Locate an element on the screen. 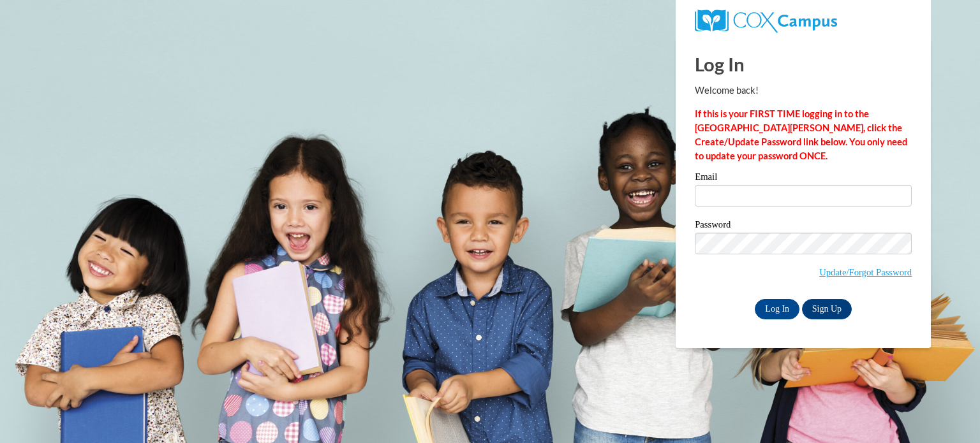 The image size is (980, 443). input: Log In is located at coordinates (777, 309).